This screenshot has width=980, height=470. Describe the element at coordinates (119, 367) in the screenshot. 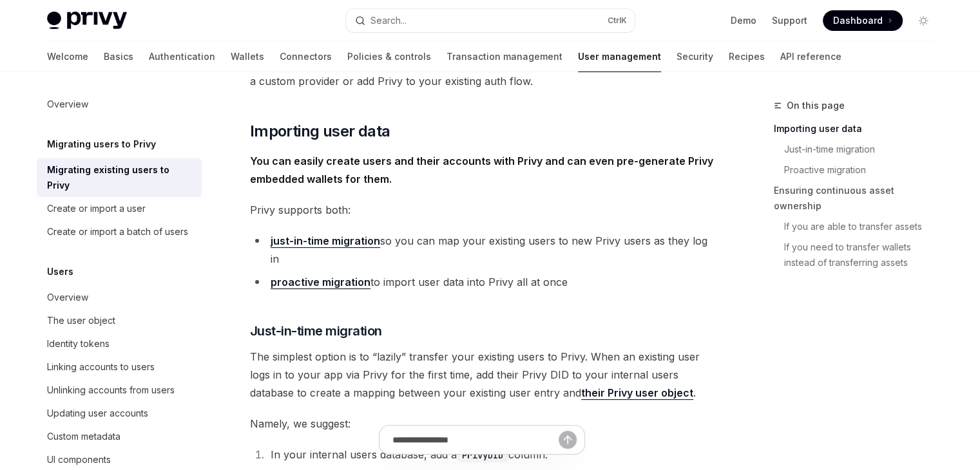

I see `a: Linking accounts to users` at that location.